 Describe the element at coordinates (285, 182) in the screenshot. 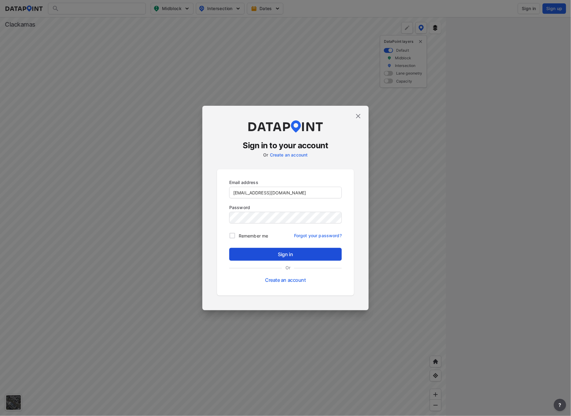

I see `p: Email address` at that location.